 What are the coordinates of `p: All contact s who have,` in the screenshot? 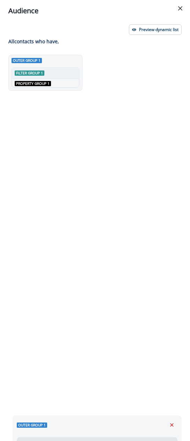 It's located at (33, 41).